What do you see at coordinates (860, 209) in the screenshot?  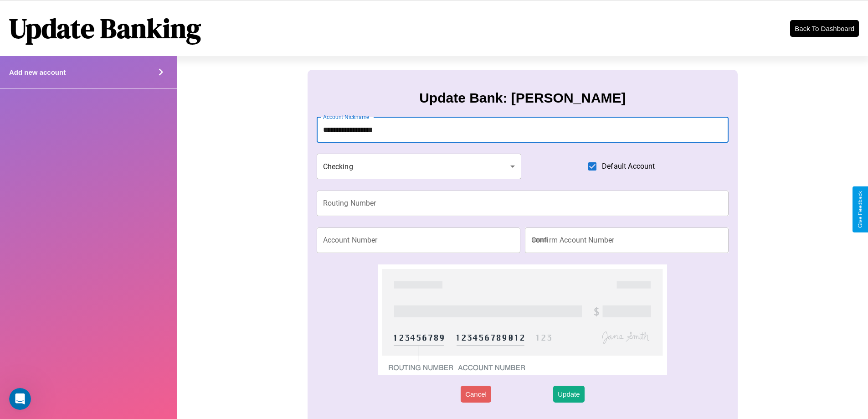 I see `div: Give Feedback` at bounding box center [860, 209].